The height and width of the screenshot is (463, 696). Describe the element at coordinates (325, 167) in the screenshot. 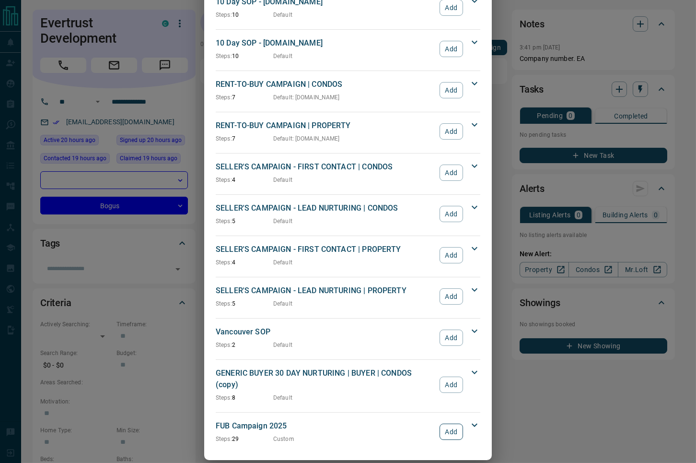

I see `p: SELLER'S CAMPAIGN - FIRST CONTACT | CONDOS` at that location.